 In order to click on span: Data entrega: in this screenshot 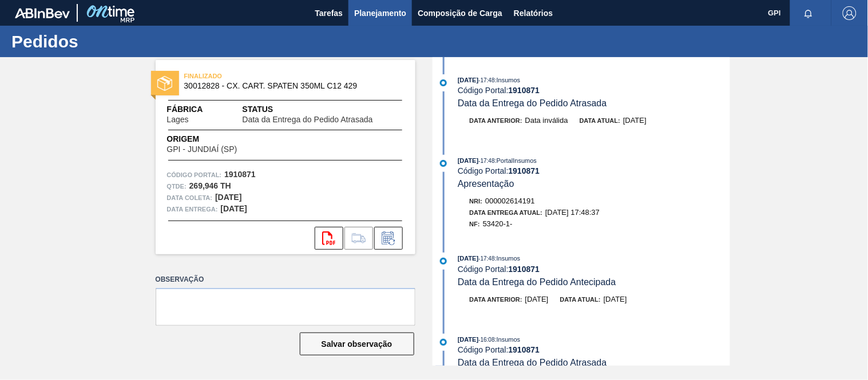, I will do `click(192, 209)`.